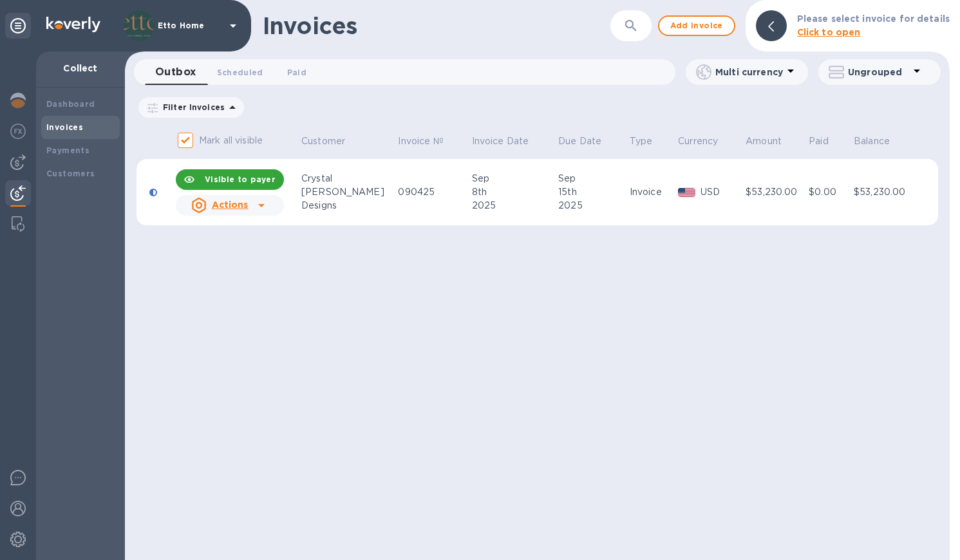 The height and width of the screenshot is (560, 960). What do you see at coordinates (650, 141) in the screenshot?
I see `span: Type` at bounding box center [650, 141].